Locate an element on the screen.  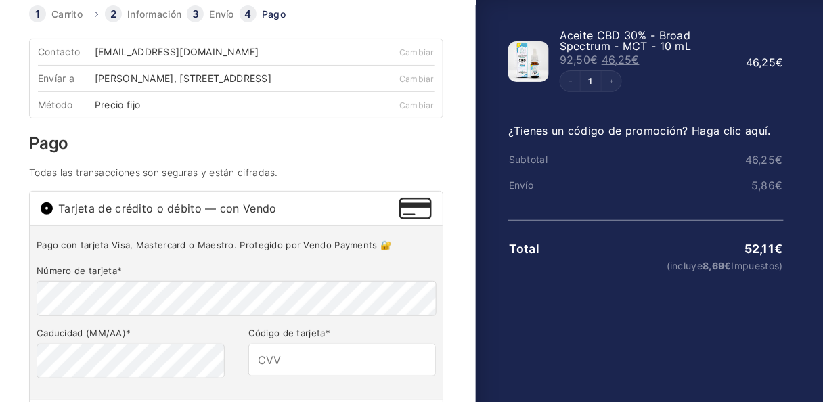
div: Precio fijo is located at coordinates (122, 105).